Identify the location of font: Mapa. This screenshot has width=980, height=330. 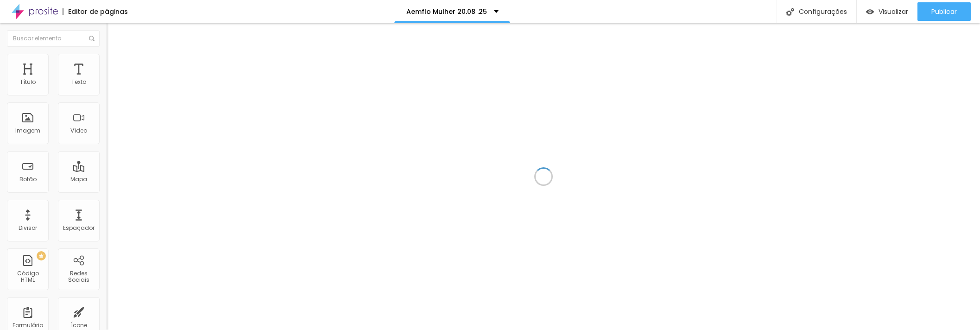
(79, 179).